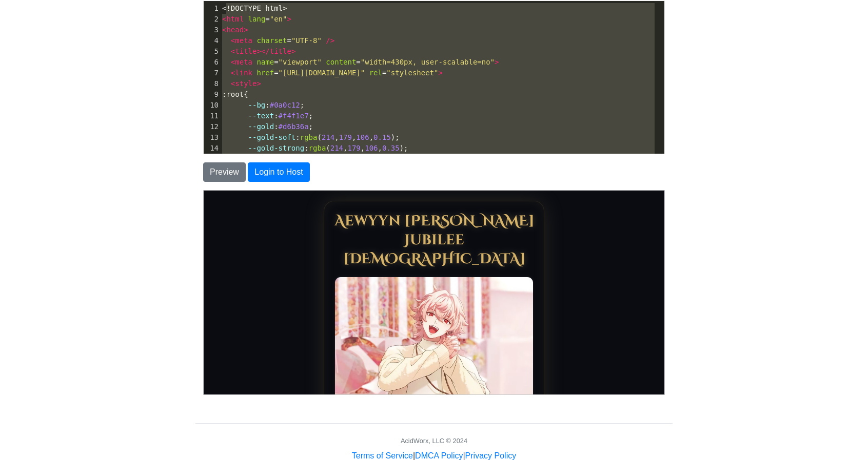  Describe the element at coordinates (257, 105) in the screenshot. I see `span: --bg` at that location.